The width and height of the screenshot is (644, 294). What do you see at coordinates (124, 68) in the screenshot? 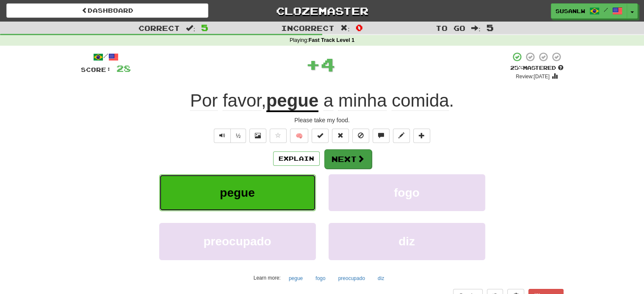
I see `span: 28` at bounding box center [124, 68].